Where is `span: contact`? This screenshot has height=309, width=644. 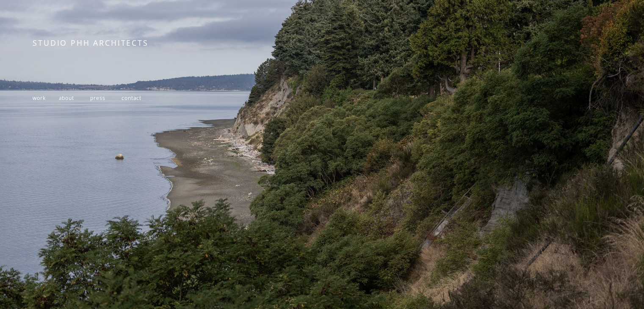 span: contact is located at coordinates (131, 98).